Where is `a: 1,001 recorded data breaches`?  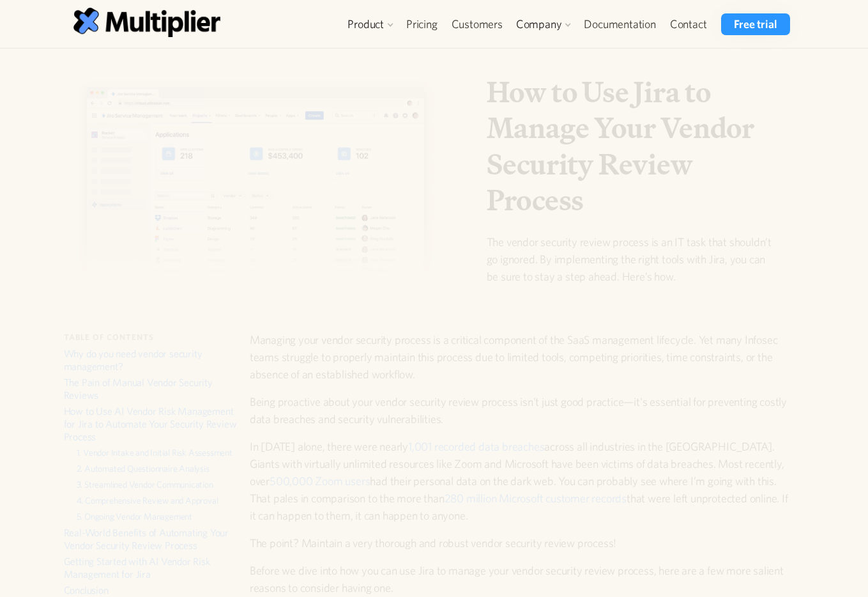
a: 1,001 recorded data breaches is located at coordinates (476, 446).